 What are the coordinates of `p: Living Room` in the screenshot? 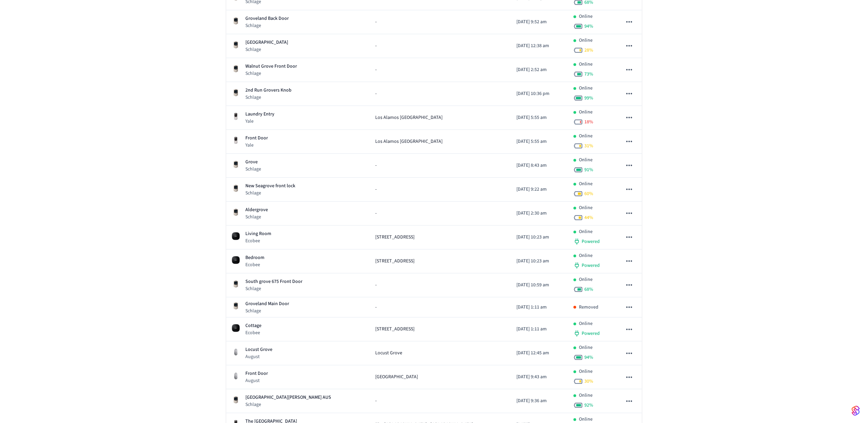 It's located at (259, 234).